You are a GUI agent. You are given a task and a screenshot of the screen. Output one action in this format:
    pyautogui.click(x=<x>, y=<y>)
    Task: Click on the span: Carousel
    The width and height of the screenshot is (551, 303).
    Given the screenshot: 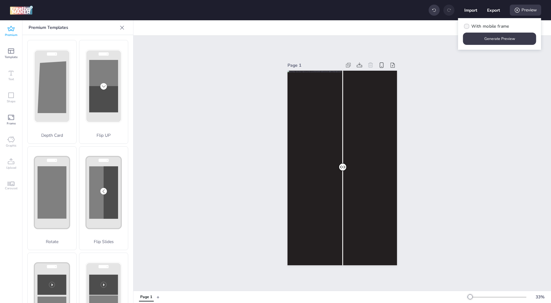 What is the action you would take?
    pyautogui.click(x=11, y=188)
    